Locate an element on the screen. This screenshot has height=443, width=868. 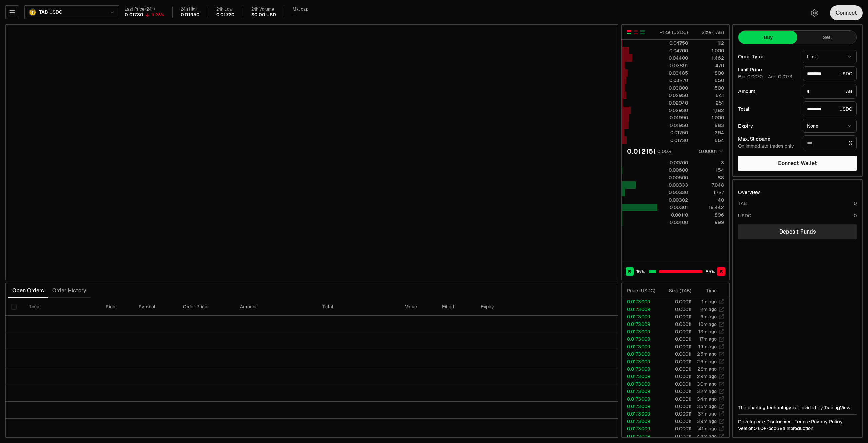
time: 10m ago is located at coordinates (708, 324).